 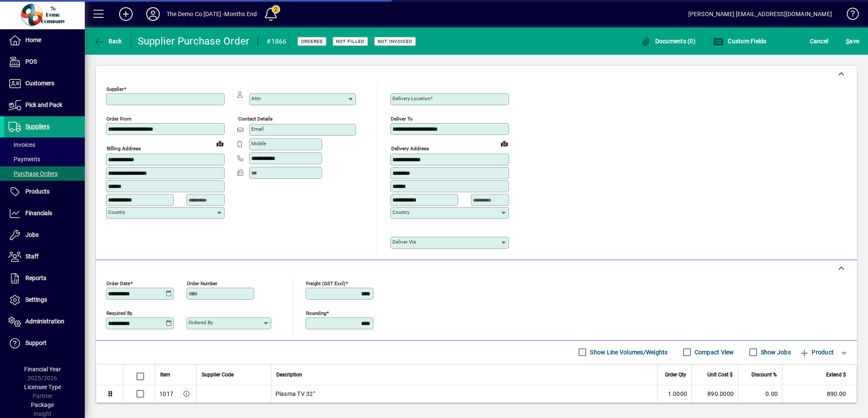 I want to click on a: Staff, so click(x=44, y=257).